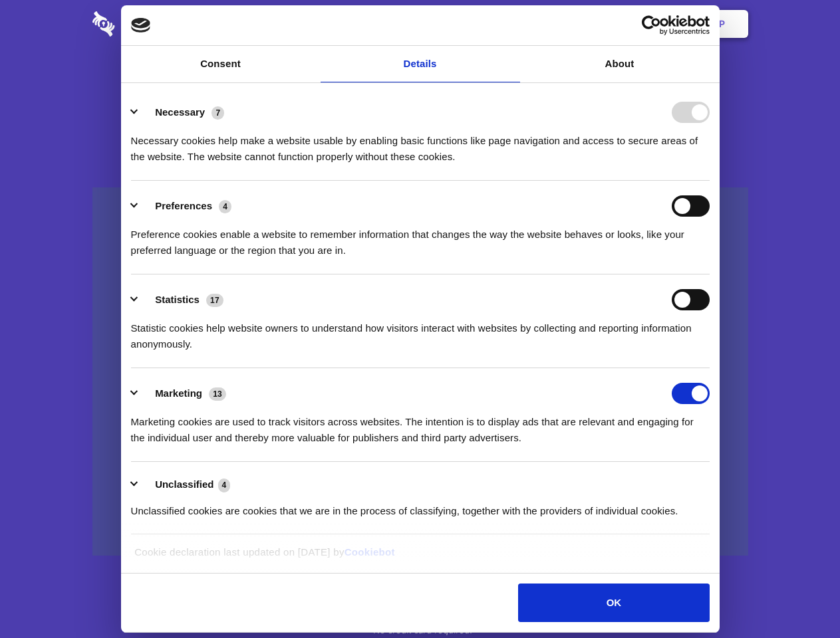 The height and width of the screenshot is (638, 840). What do you see at coordinates (620, 64) in the screenshot?
I see `a: About` at bounding box center [620, 64].